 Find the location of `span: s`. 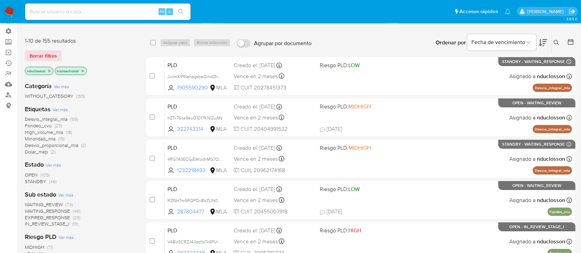

span: s is located at coordinates (170, 11).